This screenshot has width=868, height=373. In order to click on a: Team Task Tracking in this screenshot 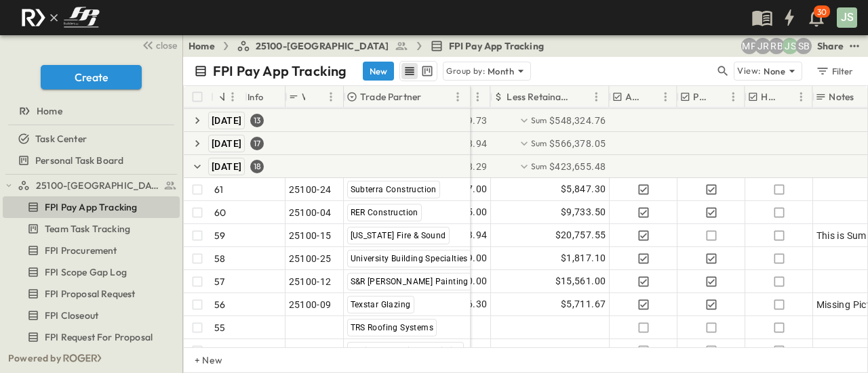, I will do `click(89, 229)`.